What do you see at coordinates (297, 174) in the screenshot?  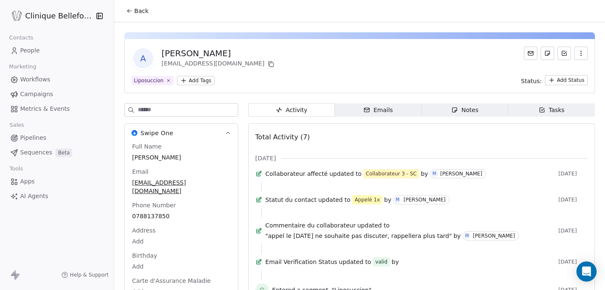 I see `span: Collaborateur affecté` at bounding box center [297, 174].